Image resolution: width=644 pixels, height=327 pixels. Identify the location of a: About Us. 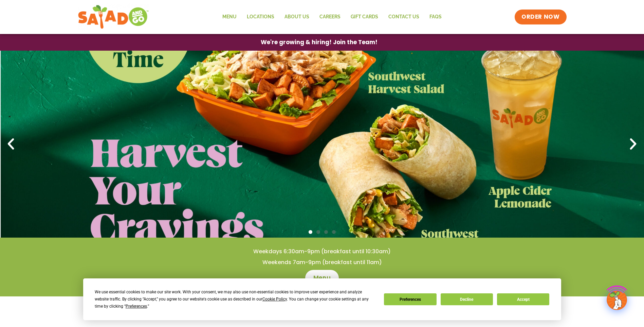
(297, 17).